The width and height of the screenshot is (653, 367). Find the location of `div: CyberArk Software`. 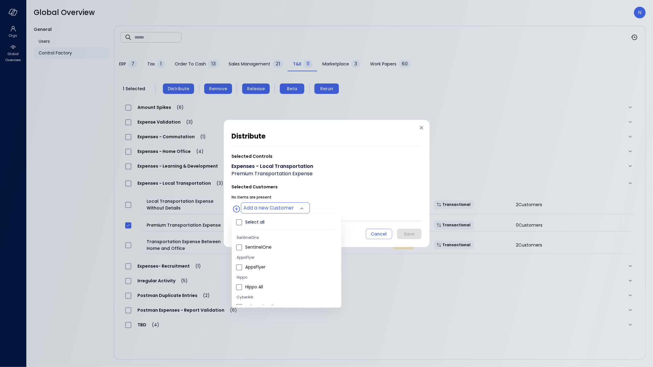

div: CyberArk Software is located at coordinates (291, 307).